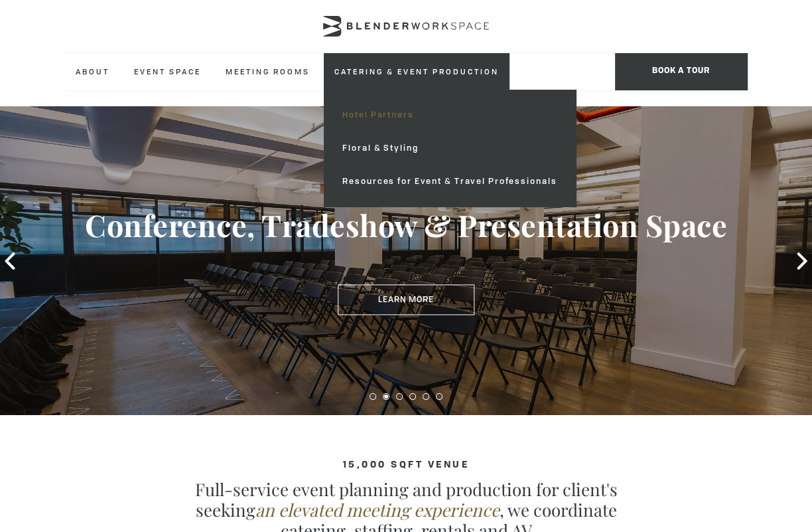  I want to click on a: Catering & Event Production, so click(417, 71).